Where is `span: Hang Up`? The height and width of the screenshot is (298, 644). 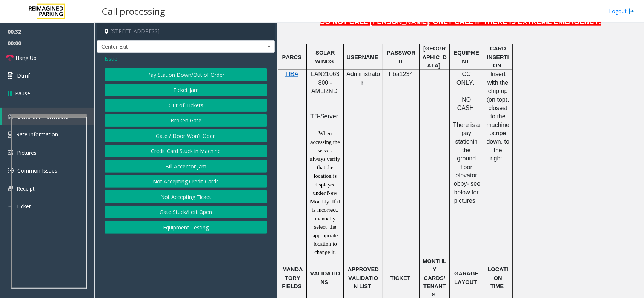
span: Hang Up is located at coordinates (26, 57).